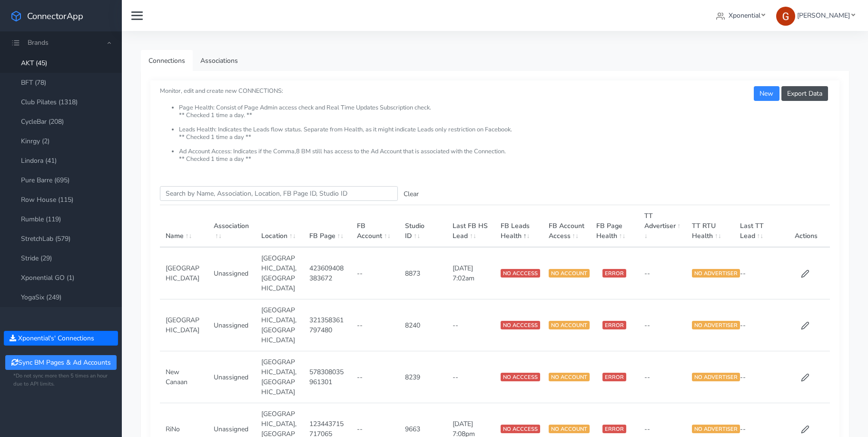  I want to click on button: Clear, so click(412, 193).